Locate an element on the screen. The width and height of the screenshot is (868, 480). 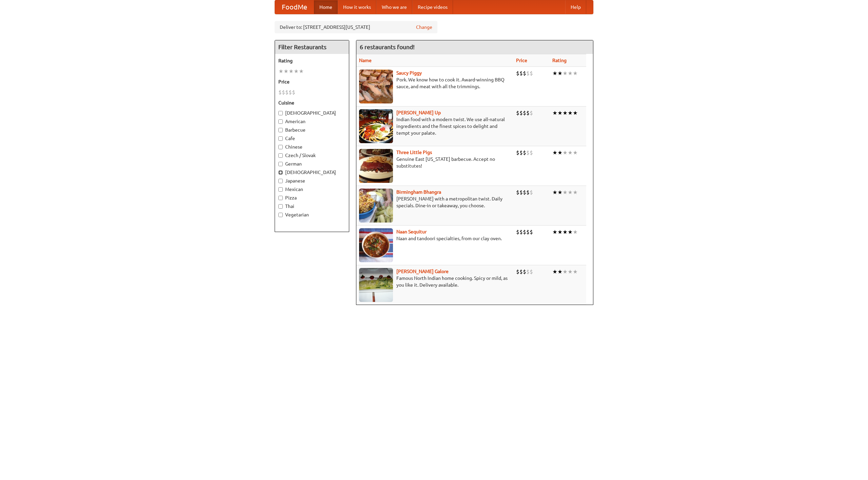
label: Chinese is located at coordinates (312, 147).